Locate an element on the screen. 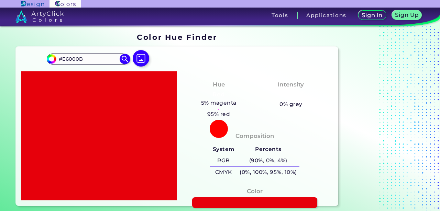 Image resolution: width=440 pixels, height=211 pixels. h1: Color Hue Finder is located at coordinates (177, 37).